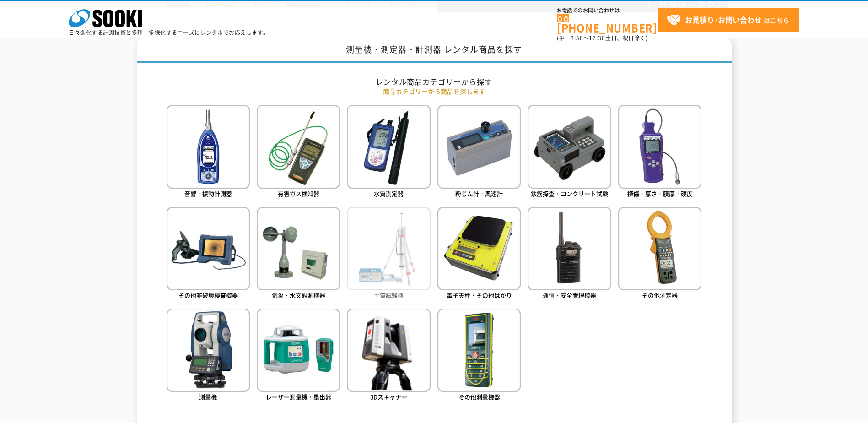 Image resolution: width=868 pixels, height=423 pixels. I want to click on a: 音響・振動計測器, so click(208, 152).